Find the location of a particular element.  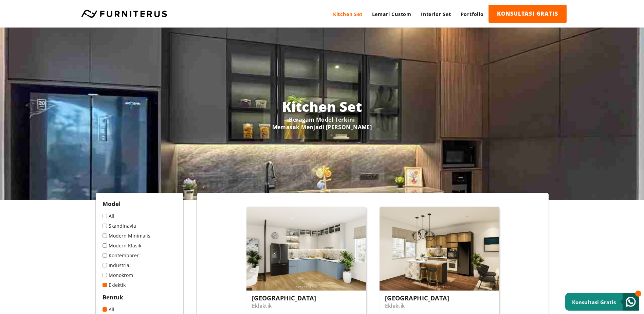

small: Konsultasi Gratis is located at coordinates (594, 302).